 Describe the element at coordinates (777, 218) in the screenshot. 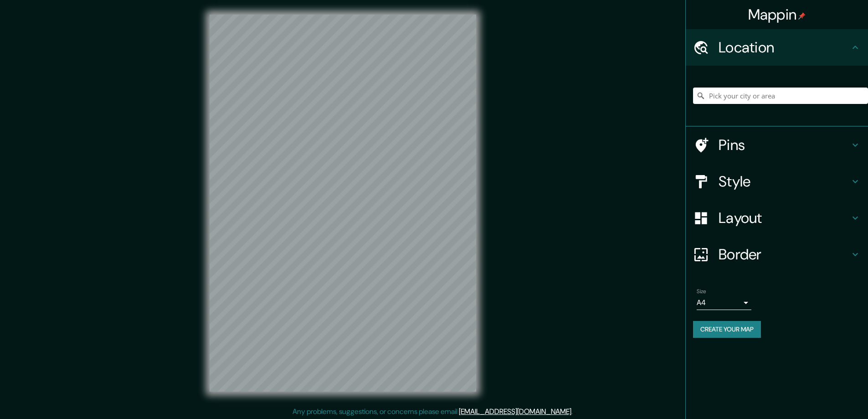

I see `div: Layout` at that location.